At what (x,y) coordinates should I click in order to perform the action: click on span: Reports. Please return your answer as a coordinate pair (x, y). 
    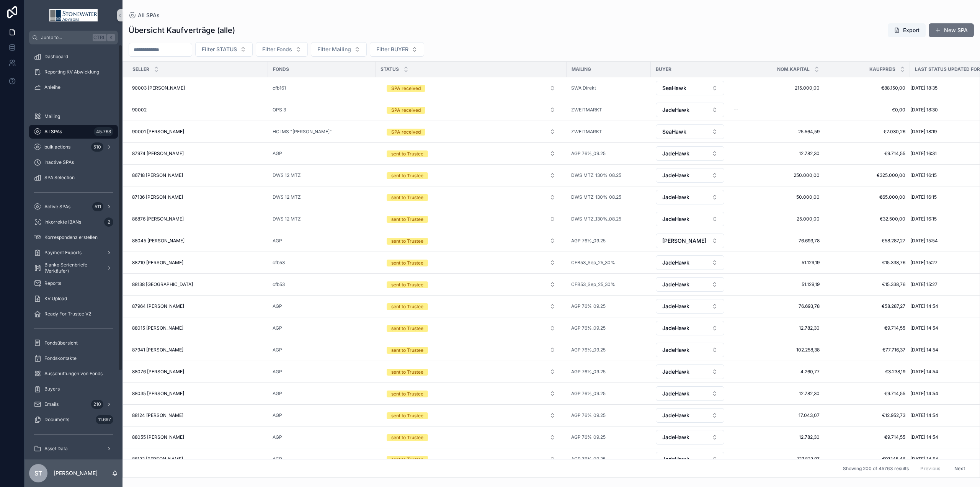
    Looking at the image, I should click on (53, 283).